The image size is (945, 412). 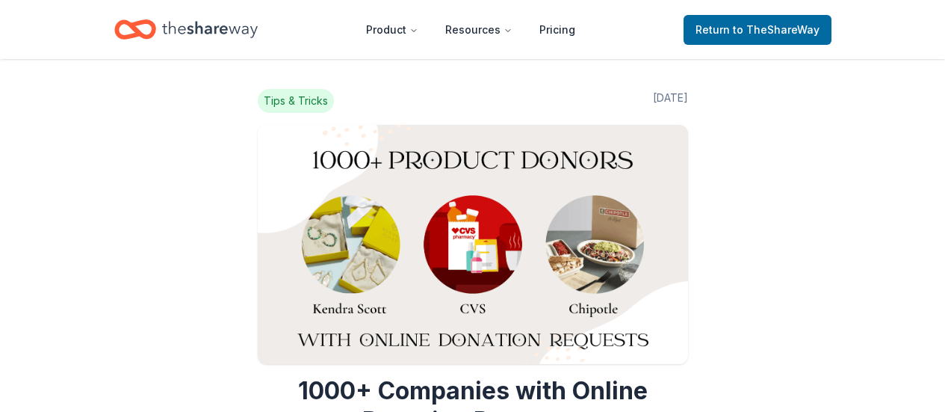 I want to click on nav: Main, so click(x=471, y=29).